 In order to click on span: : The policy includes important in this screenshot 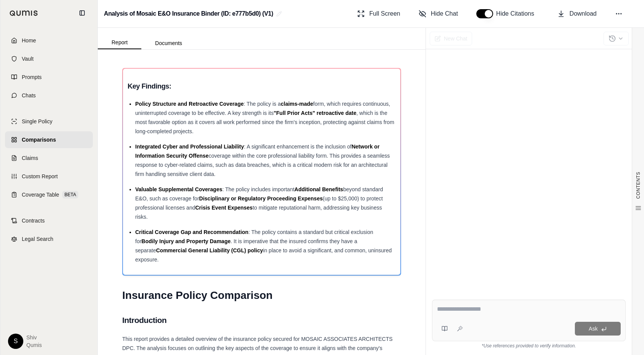, I will do `click(258, 189)`.